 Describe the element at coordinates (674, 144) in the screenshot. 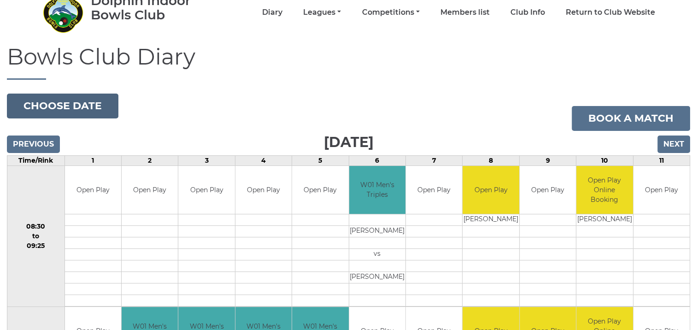

I see `input: Next` at that location.